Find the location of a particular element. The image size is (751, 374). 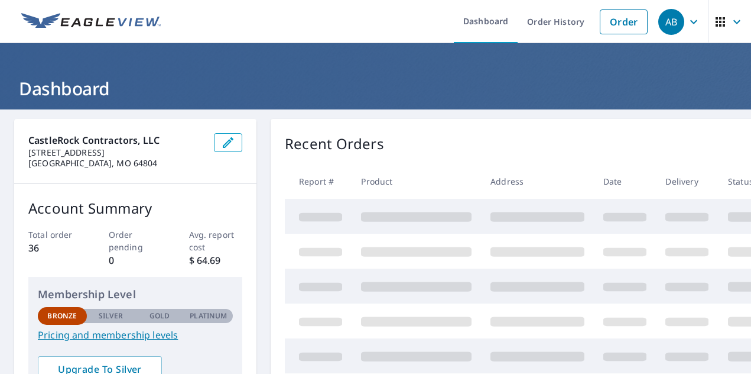

p: Total order is located at coordinates (55, 234).